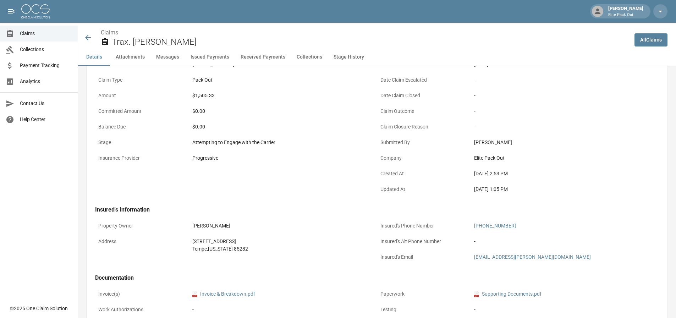 The height and width of the screenshot is (318, 676). Describe the element at coordinates (142, 158) in the screenshot. I see `p: Insurance Provider` at that location.